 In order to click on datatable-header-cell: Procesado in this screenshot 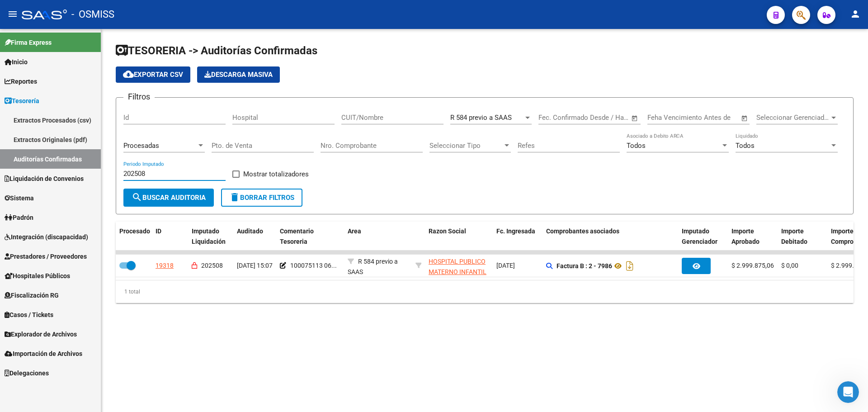, I will do `click(134, 236)`.